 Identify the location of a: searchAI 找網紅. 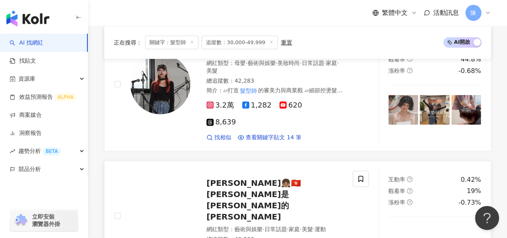
(26, 43).